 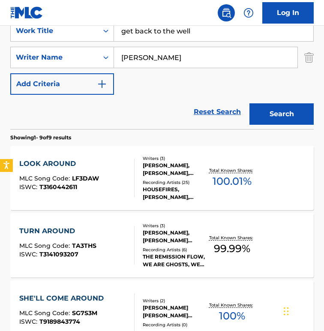 What do you see at coordinates (249, 13) in the screenshot?
I see `div: Help` at bounding box center [249, 13].